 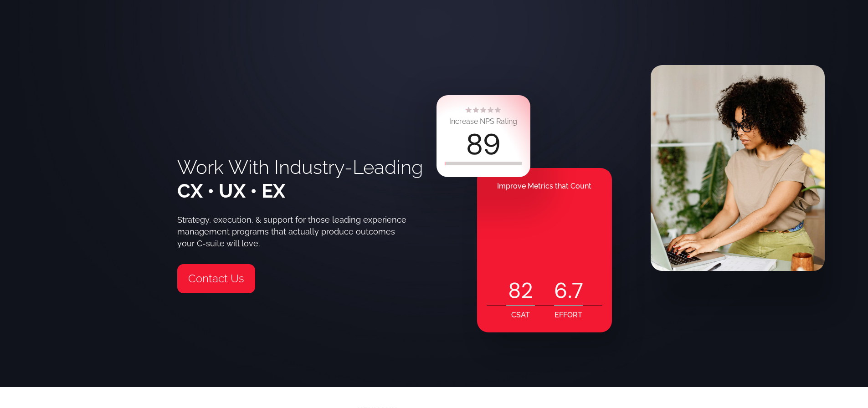 I want to click on a: Contact Us, so click(x=216, y=279).